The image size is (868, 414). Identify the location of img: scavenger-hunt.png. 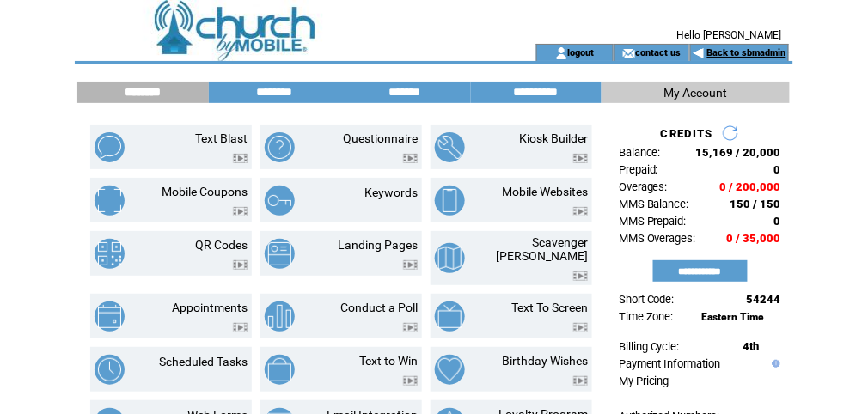
(449, 257).